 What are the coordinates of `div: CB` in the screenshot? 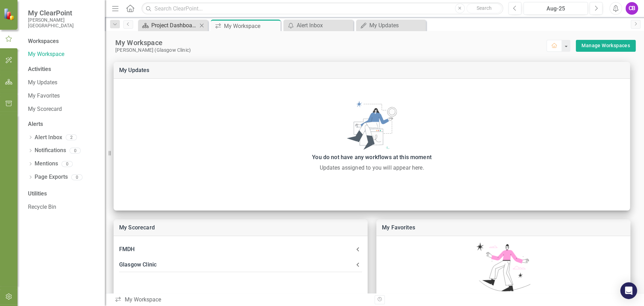 It's located at (631, 8).